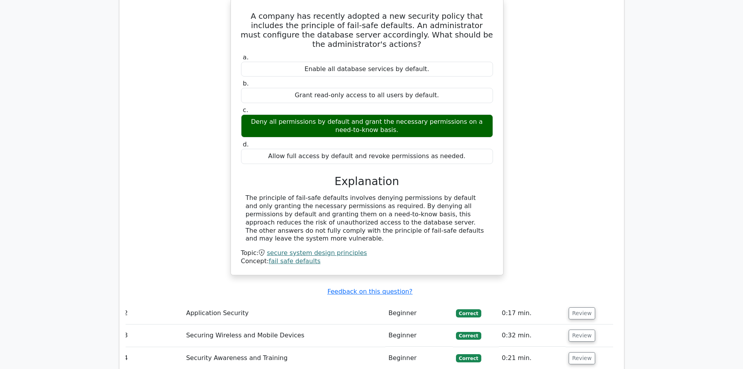 Image resolution: width=743 pixels, height=369 pixels. I want to click on h3: Explanation, so click(367, 181).